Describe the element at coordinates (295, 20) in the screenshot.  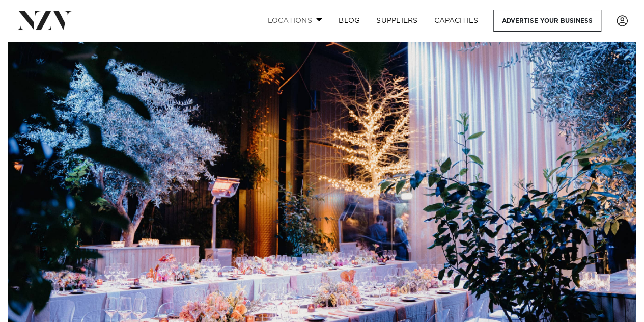
I see `a: Locations` at that location.